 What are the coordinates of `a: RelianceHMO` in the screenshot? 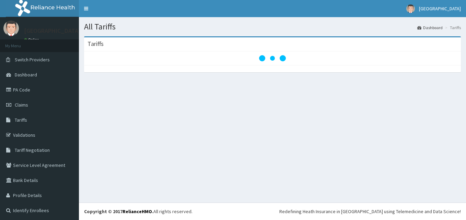 It's located at (137, 212).